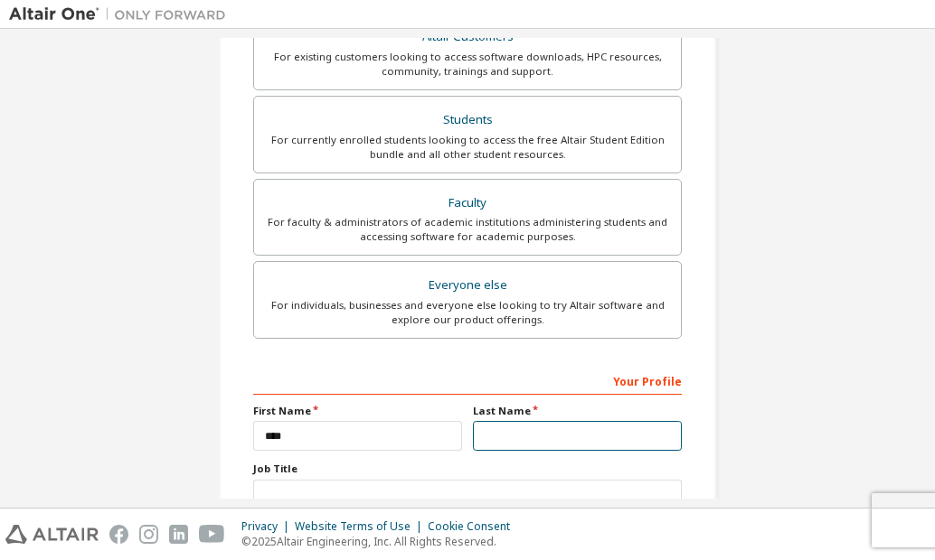 The height and width of the screenshot is (560, 935). I want to click on label: Job Title, so click(467, 469).